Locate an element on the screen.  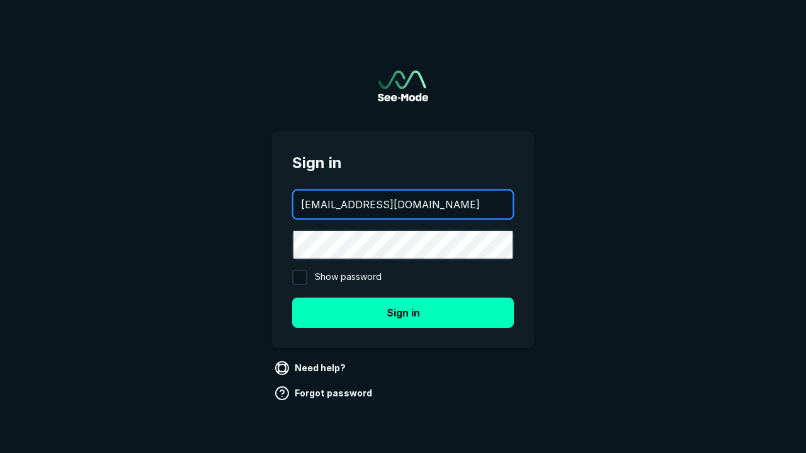
a: Need help? is located at coordinates (311, 368).